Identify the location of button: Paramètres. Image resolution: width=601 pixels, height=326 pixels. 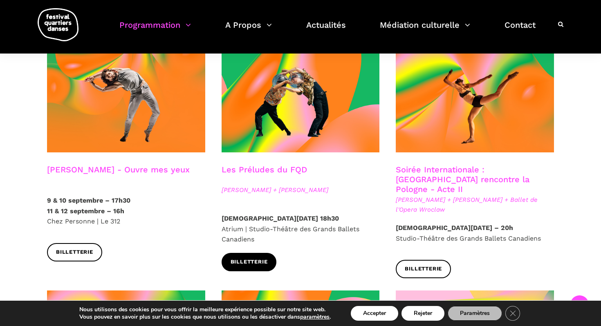
(475, 314).